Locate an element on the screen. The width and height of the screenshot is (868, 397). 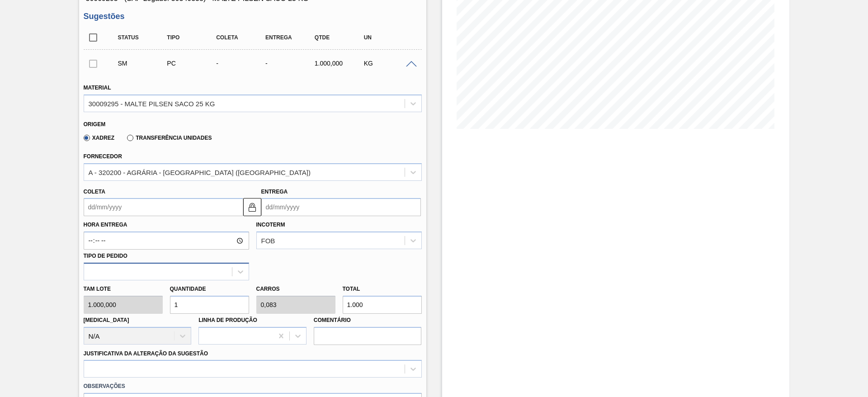
div: Status is located at coordinates (142, 38).